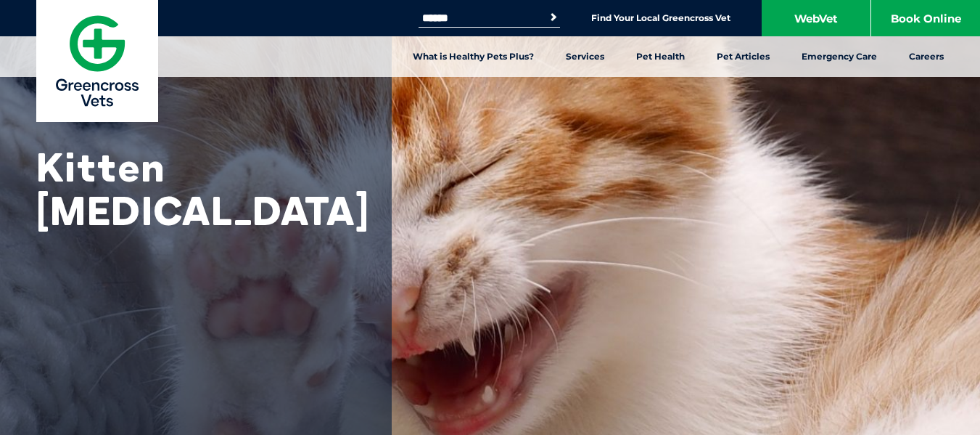  What do you see at coordinates (473, 57) in the screenshot?
I see `a: What is Healthy Pets Plus?` at bounding box center [473, 57].